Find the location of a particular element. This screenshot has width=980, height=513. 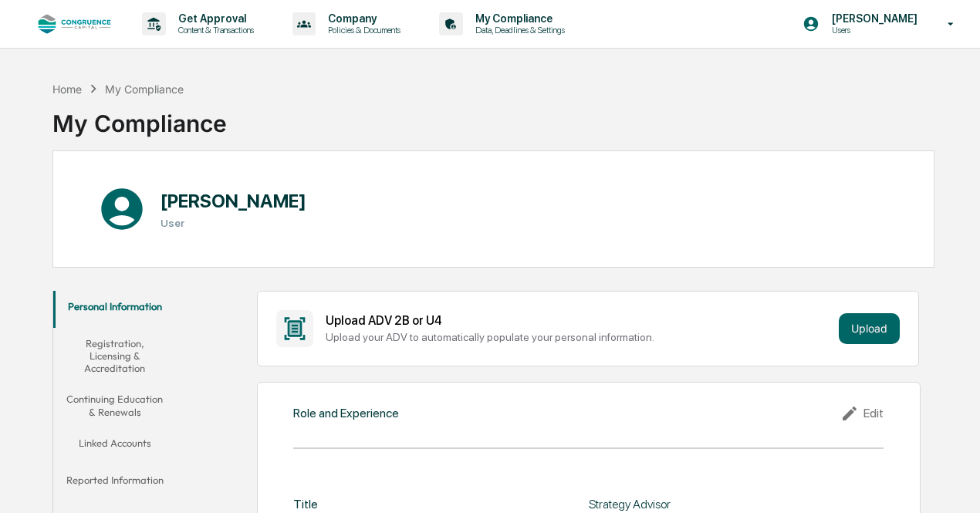

button: Continuing Education & Renewals is located at coordinates (114, 405).